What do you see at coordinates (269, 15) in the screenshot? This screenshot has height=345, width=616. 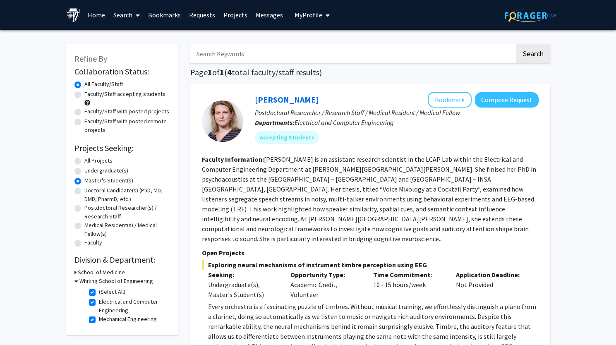 I see `a: Messages` at bounding box center [269, 15].